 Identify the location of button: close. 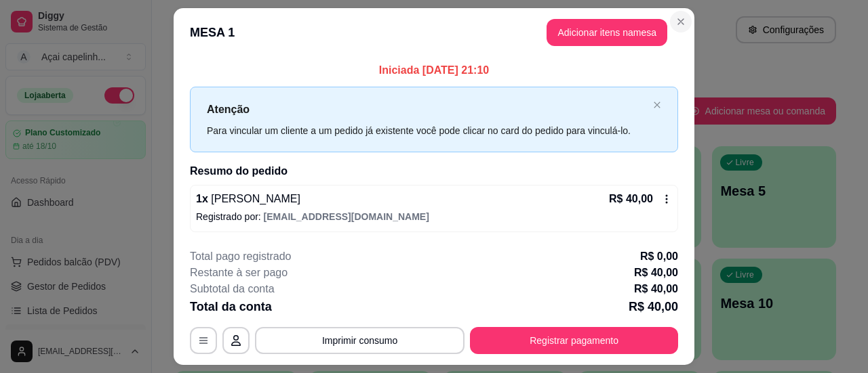
(657, 105).